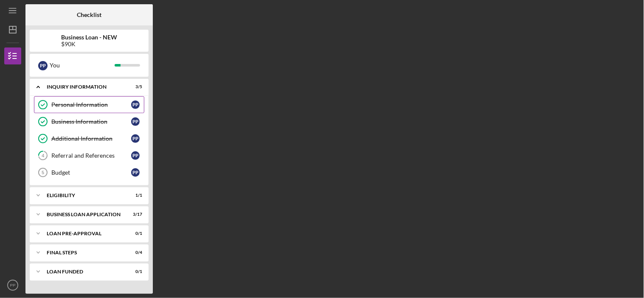 The image size is (644, 298). Describe the element at coordinates (89, 37) in the screenshot. I see `b: Business Loan - NEW` at that location.